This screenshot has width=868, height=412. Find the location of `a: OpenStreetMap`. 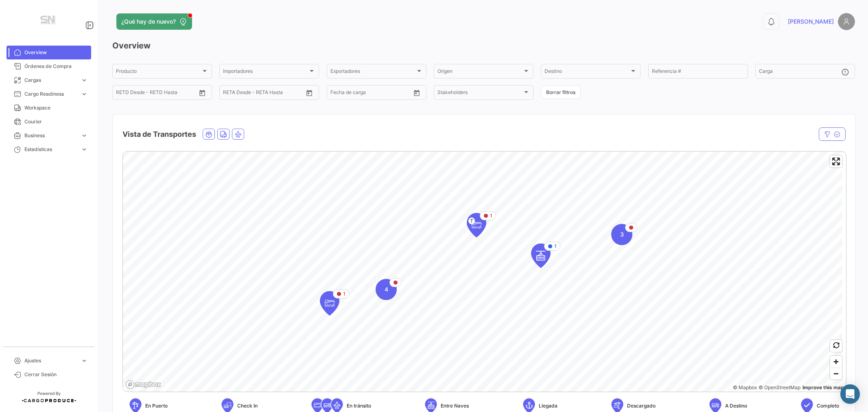

a: OpenStreetMap is located at coordinates (779, 387).